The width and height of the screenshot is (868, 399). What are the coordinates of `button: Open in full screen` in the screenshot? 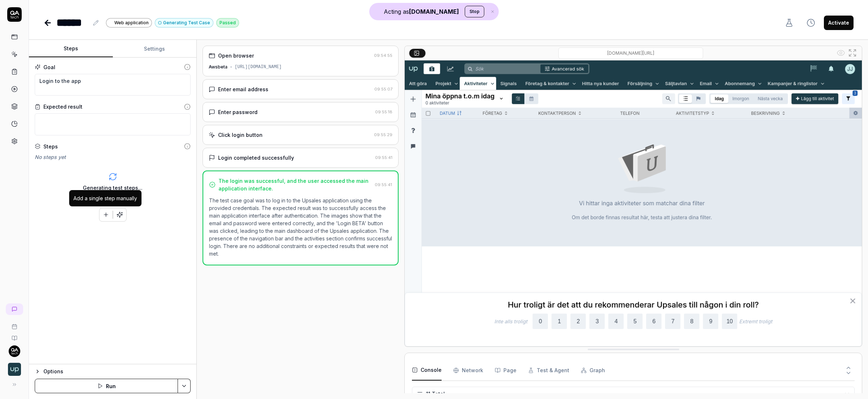 It's located at (852, 53).